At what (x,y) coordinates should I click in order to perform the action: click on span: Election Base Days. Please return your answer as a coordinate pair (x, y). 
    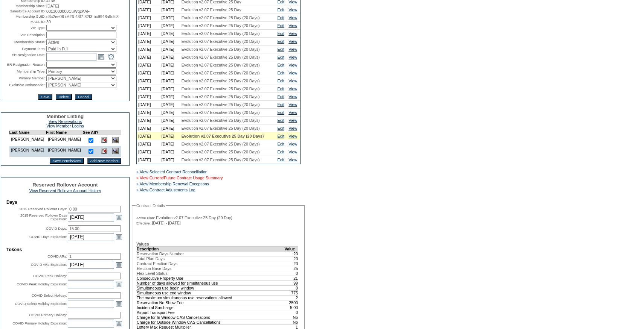
    Looking at the image, I should click on (154, 269).